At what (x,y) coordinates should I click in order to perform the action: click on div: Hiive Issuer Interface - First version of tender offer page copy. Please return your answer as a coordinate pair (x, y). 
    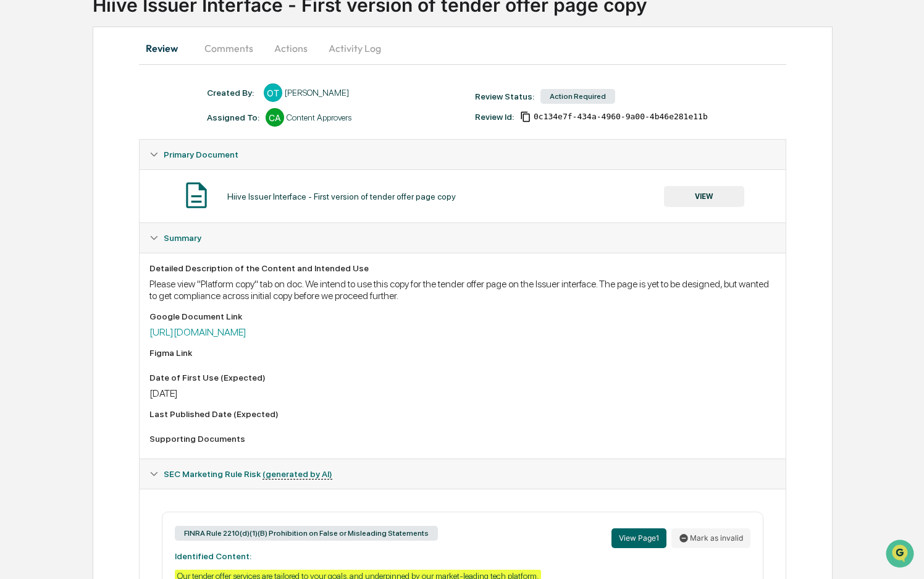
    Looking at the image, I should click on (342, 196).